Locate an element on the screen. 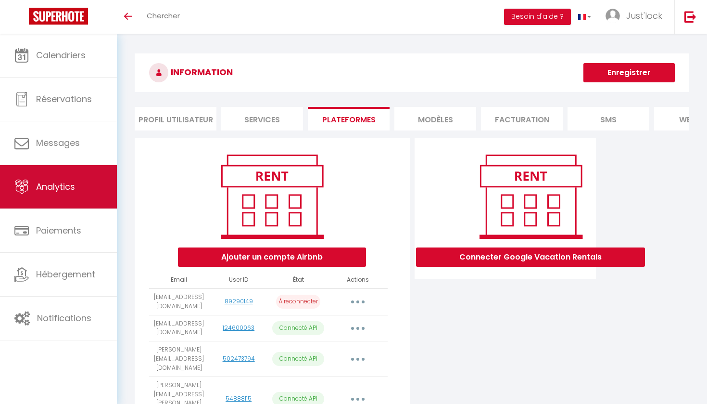 The height and width of the screenshot is (404, 707). th: Actions is located at coordinates (358, 280).